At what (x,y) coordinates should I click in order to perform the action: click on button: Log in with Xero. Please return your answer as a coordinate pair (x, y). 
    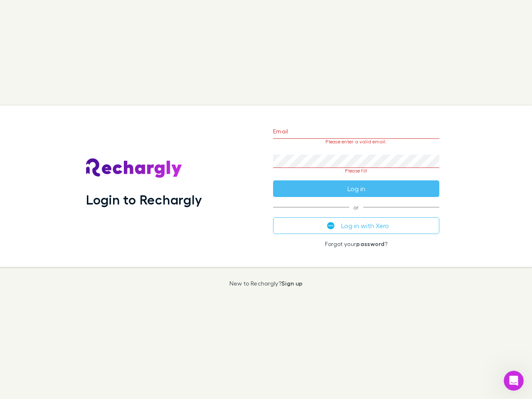
    Looking at the image, I should click on (356, 226).